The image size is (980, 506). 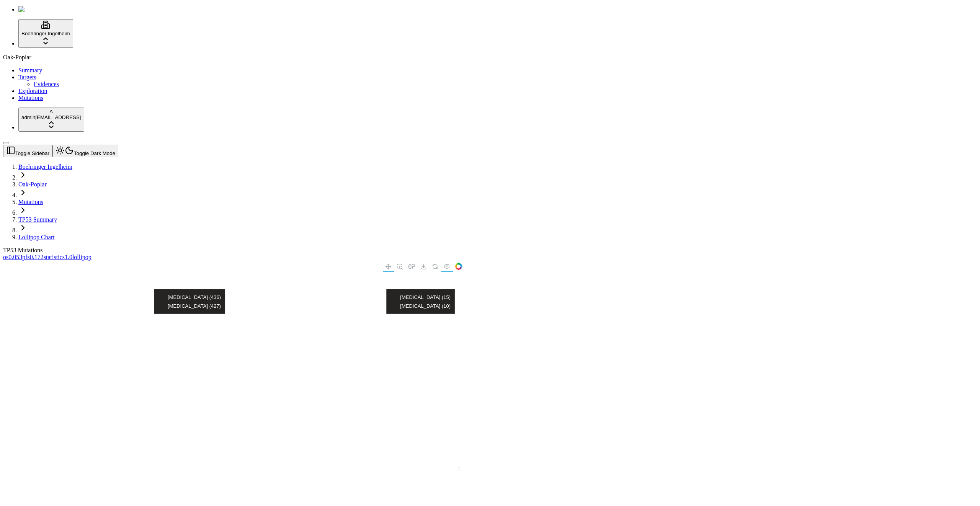 I want to click on a: lollipop, so click(x=82, y=257).